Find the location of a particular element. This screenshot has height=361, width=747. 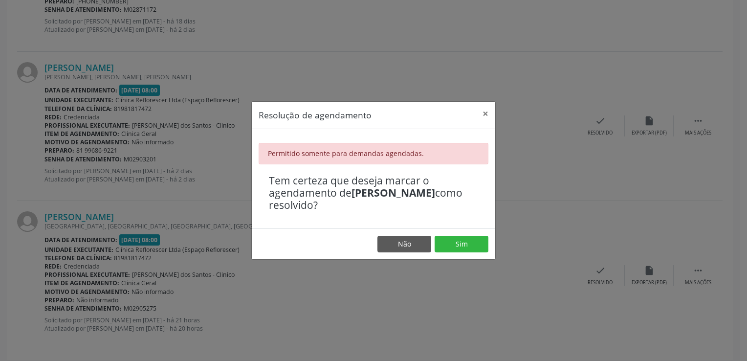

button: Não is located at coordinates (404, 244).